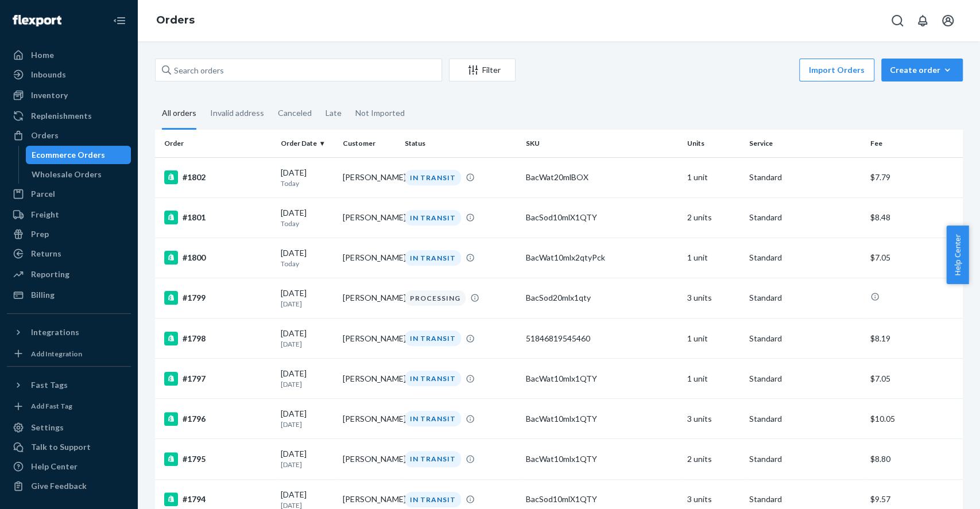 This screenshot has width=980, height=509. I want to click on a: Inventory, so click(69, 95).